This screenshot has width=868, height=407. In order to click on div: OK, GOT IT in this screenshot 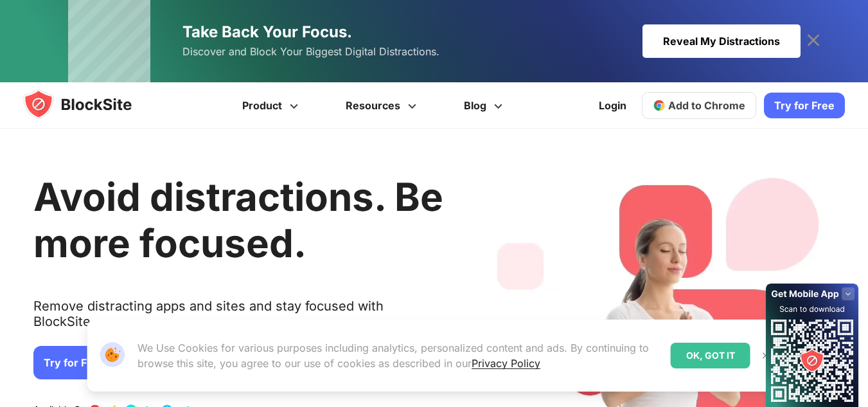, I will do `click(711, 355)`.